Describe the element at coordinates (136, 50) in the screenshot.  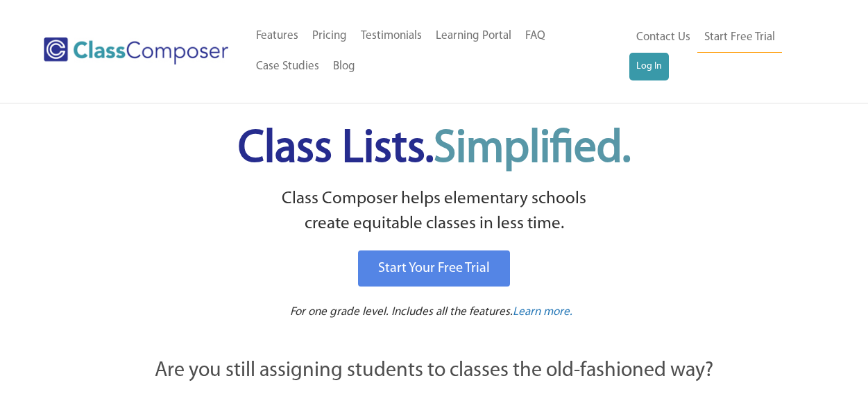
I see `img: Class Composer` at that location.